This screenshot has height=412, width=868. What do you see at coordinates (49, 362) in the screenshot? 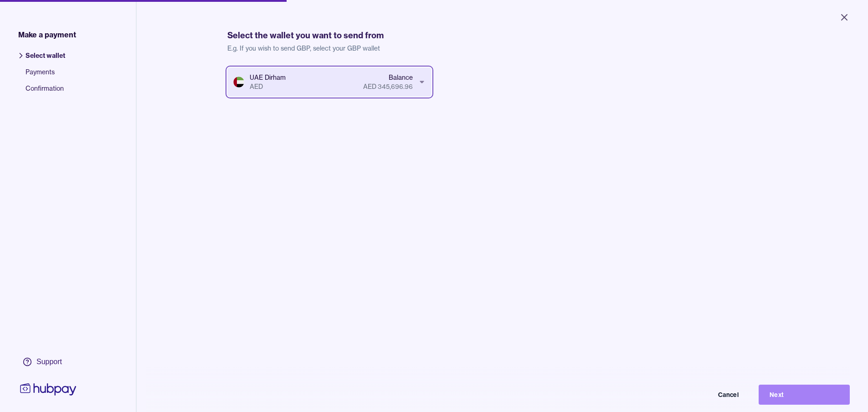
I see `div: Support` at bounding box center [49, 362].